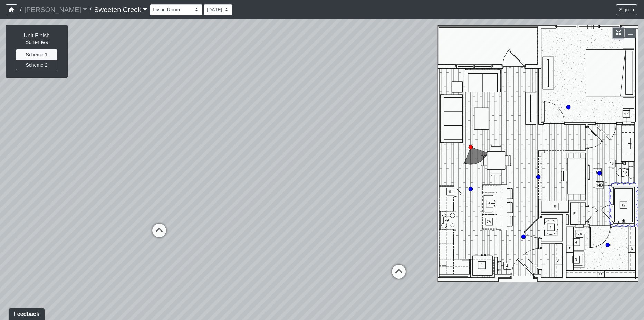 Image resolution: width=644 pixels, height=320 pixels. What do you see at coordinates (37, 55) in the screenshot?
I see `button: Scheme 1` at bounding box center [37, 55].